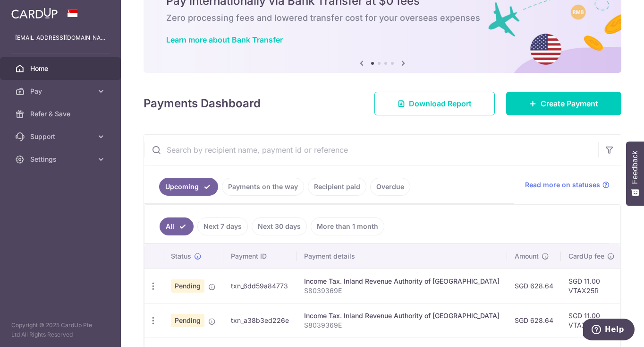 The height and width of the screenshot is (347, 644). I want to click on a: Overdue, so click(390, 187).